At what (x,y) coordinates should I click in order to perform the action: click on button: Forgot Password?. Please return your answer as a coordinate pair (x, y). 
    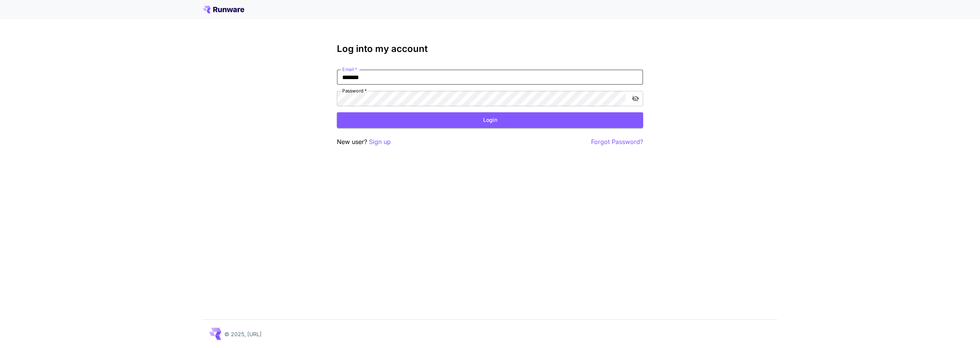
    Looking at the image, I should click on (617, 142).